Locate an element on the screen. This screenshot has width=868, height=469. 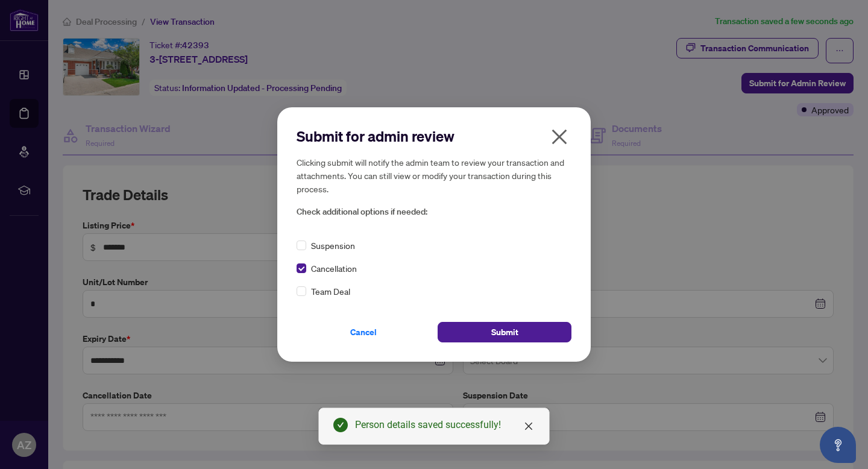
span: check-circle is located at coordinates (341, 425).